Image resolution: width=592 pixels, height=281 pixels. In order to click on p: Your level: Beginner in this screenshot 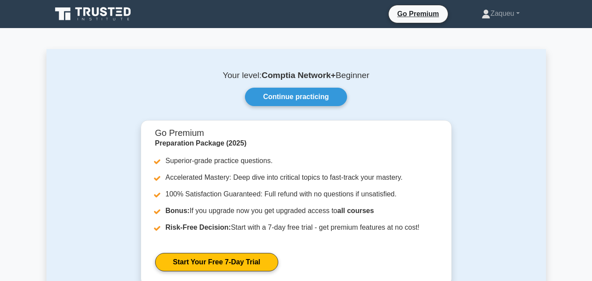, I will do `click(296, 75)`.